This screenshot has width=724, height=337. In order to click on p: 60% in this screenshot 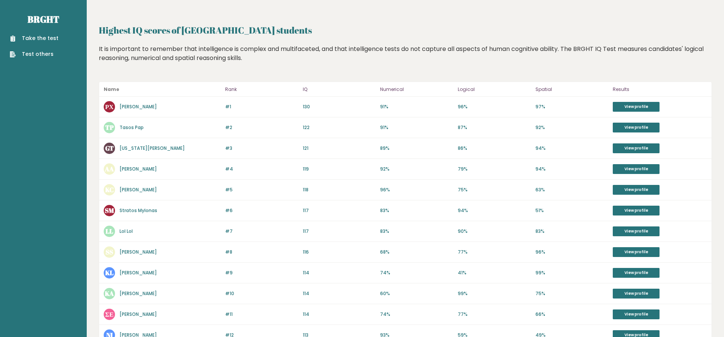, I will do `click(417, 293)`.